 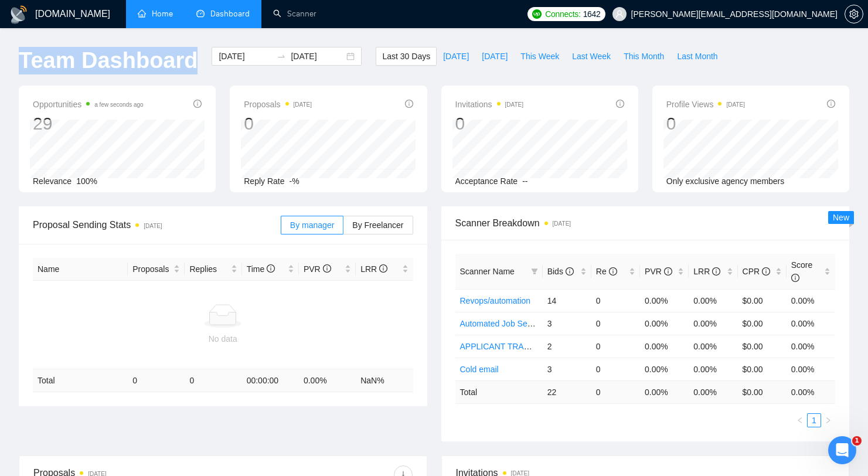 What do you see at coordinates (828, 420) in the screenshot?
I see `span: right` at bounding box center [828, 420].